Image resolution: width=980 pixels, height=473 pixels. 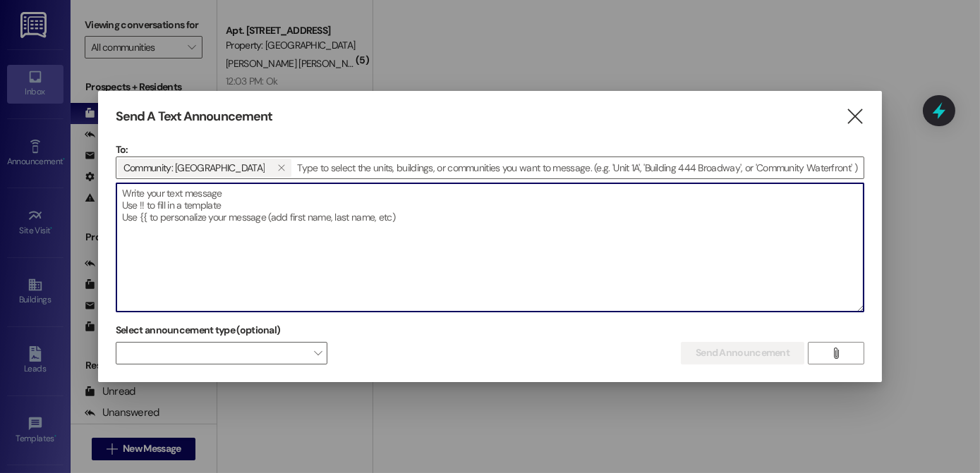 I want to click on span: Send Announcement, so click(x=742, y=352).